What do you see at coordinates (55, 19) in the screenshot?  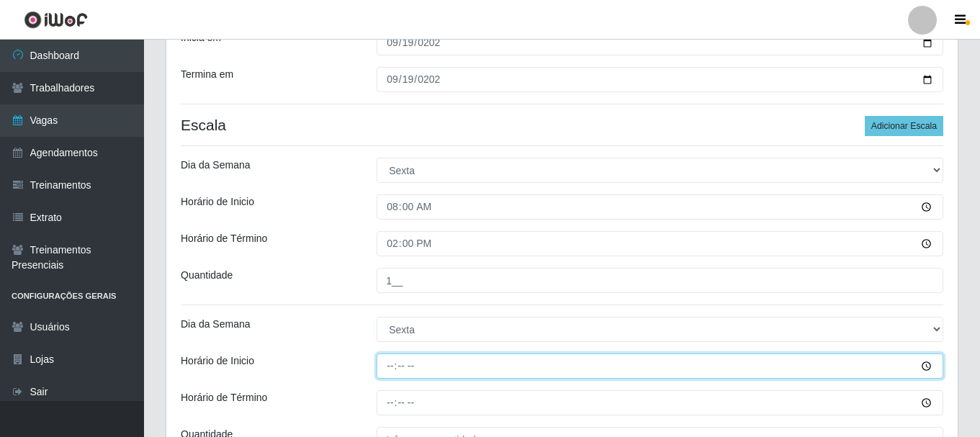 I see `img: CoreUI Logo` at bounding box center [55, 19].